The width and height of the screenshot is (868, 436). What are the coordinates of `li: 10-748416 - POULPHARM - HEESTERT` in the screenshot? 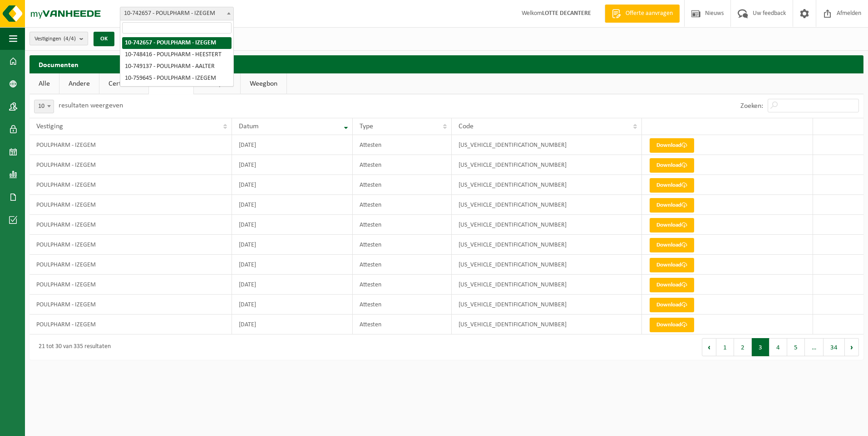 It's located at (177, 55).